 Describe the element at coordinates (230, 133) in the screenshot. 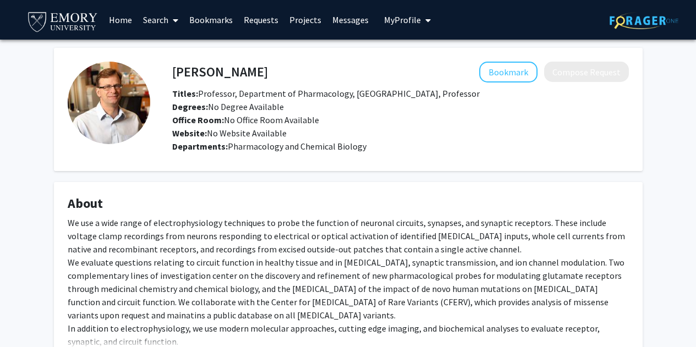

I see `span: No Website Available` at that location.